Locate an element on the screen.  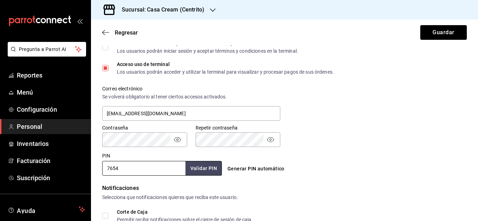
div: Los usuarios podrán iniciar sesión y aceptar términos y condiciones en la terminal. is located at coordinates (207, 51).